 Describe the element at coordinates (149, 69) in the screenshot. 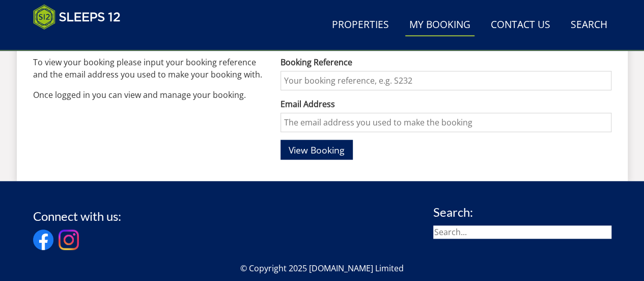

I see `p: To view your booking please input your booking reference and the email address you used to make y...` at that location.